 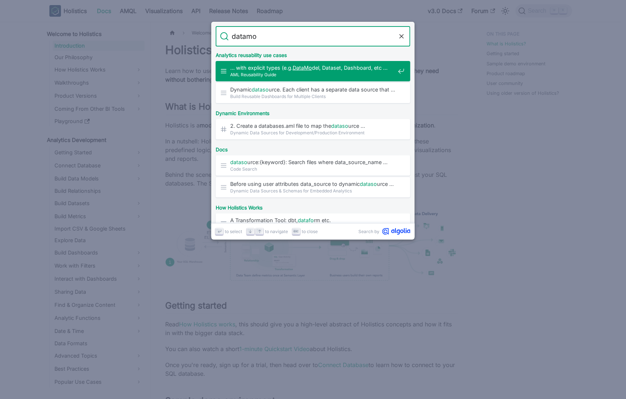 I want to click on a: Dynamicdatasource. Each client has a separate data source that …Build Reusable Dashboards for Mul..., so click(x=313, y=93).